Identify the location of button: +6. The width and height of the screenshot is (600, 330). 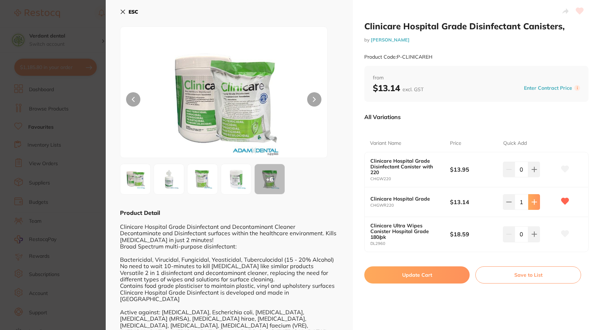
(270, 179).